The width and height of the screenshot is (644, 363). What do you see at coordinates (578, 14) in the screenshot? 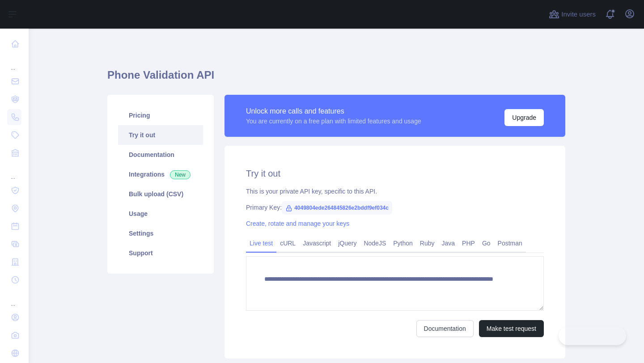
I see `span: Invite users` at bounding box center [578, 14].